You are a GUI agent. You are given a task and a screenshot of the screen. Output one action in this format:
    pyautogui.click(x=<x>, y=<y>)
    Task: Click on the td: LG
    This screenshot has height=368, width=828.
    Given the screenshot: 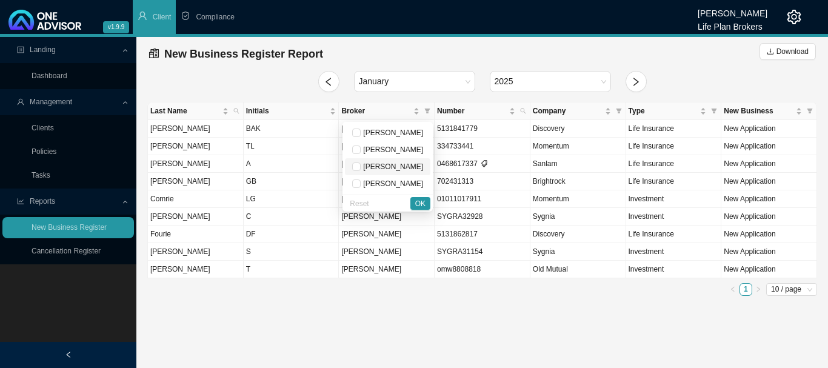 What is the action you would take?
    pyautogui.click(x=291, y=199)
    